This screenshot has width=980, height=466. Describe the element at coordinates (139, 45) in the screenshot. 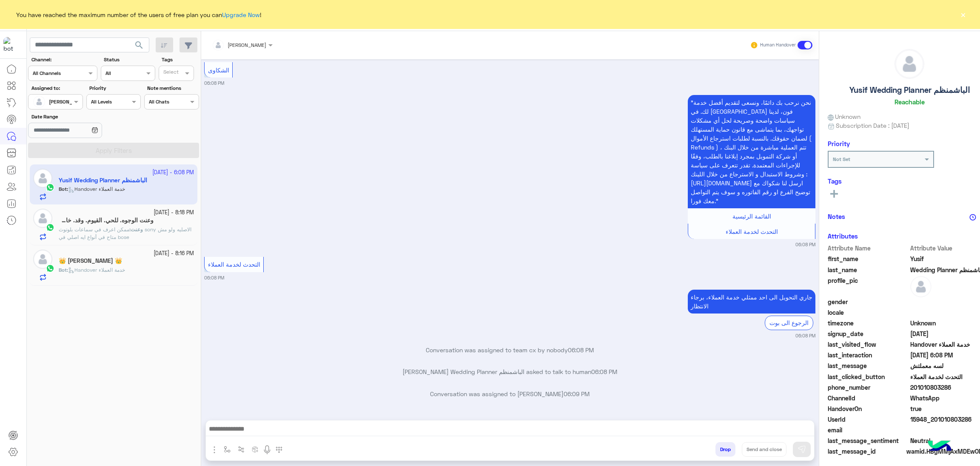

I see `span: search` at that location.